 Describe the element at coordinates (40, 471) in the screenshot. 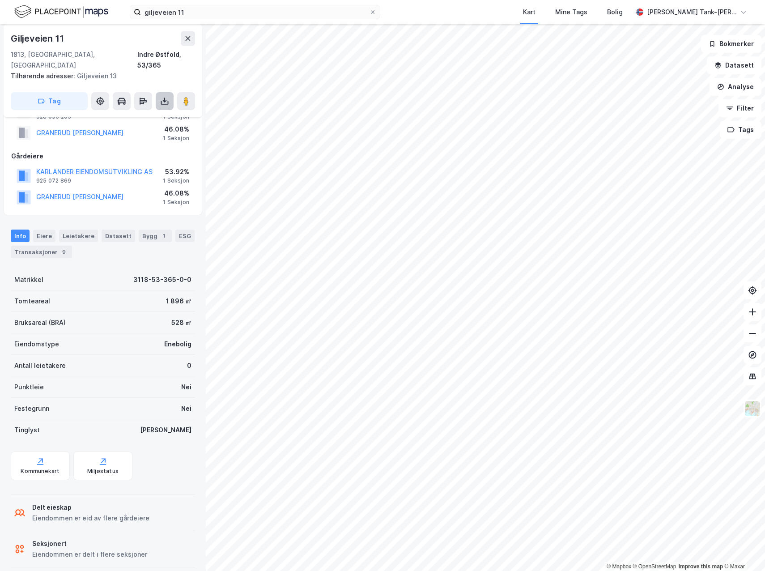

I see `div: Kommunekart` at that location.